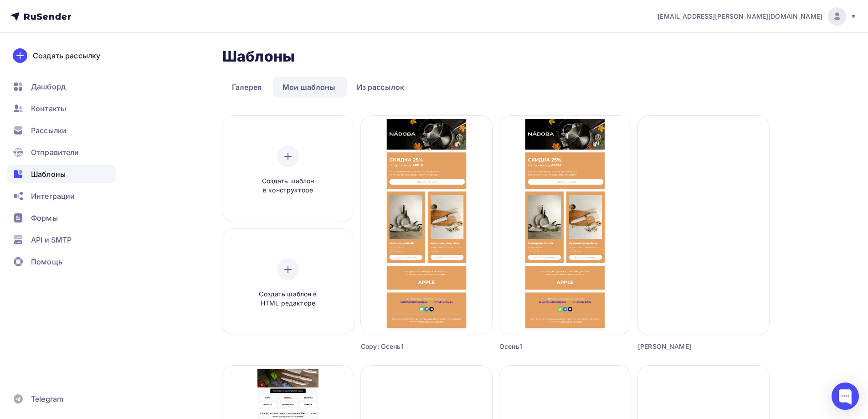 The width and height of the screenshot is (868, 419). Describe the element at coordinates (247, 87) in the screenshot. I see `a: Галерея` at that location.